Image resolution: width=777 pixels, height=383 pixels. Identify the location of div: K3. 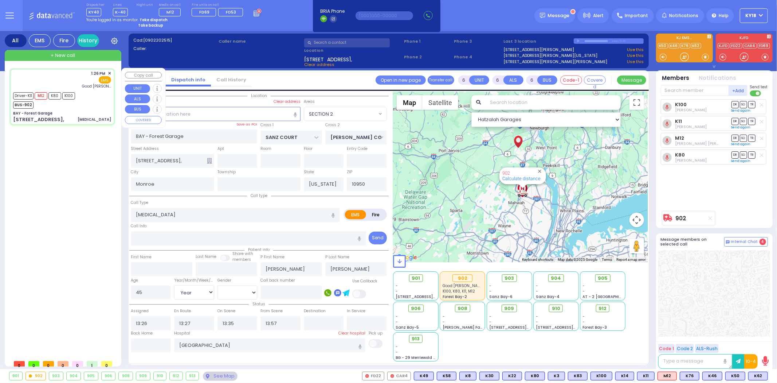
(556, 376).